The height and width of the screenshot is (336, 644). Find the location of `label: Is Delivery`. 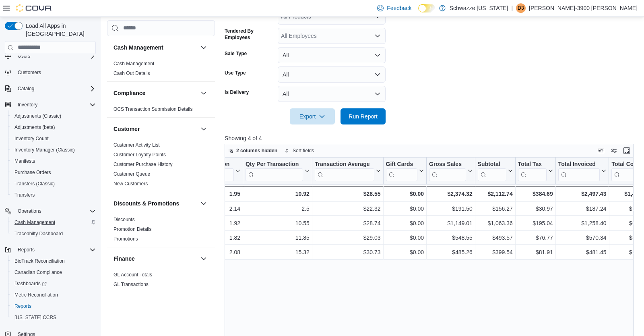

label: Is Delivery is located at coordinates (237, 92).